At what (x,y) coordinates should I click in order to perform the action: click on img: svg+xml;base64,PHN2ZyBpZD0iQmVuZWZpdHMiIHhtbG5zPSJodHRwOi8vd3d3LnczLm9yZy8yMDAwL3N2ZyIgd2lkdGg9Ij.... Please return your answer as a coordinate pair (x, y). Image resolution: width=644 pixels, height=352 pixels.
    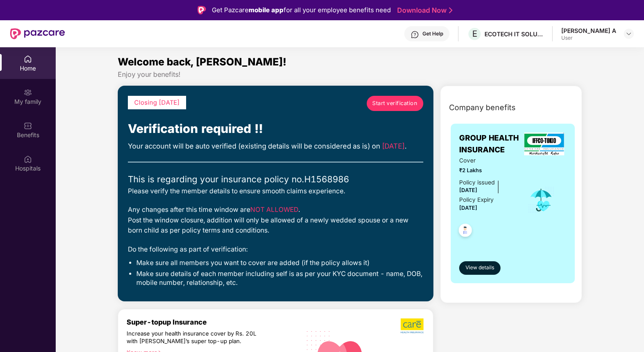
    Looking at the image, I should click on (28, 126).